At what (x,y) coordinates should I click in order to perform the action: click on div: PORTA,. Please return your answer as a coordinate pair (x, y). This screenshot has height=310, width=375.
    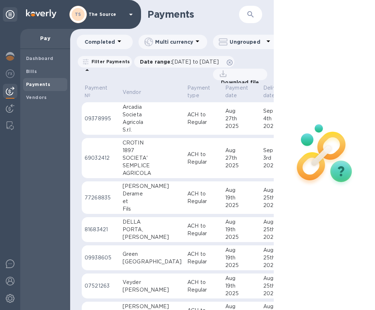
    Looking at the image, I should click on (152, 230).